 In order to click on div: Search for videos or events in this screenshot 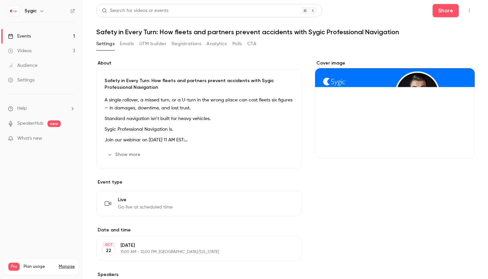, I will do `click(135, 11)`.